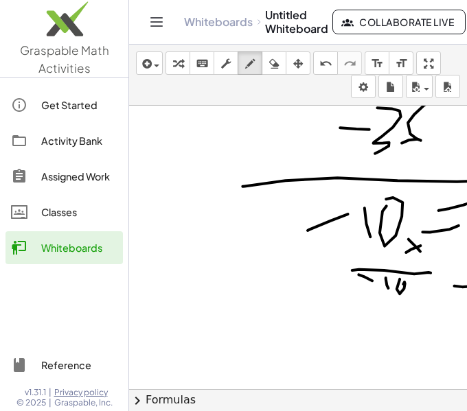 The width and height of the screenshot is (467, 411). Describe the element at coordinates (349, 64) in the screenshot. I see `i: redo` at that location.